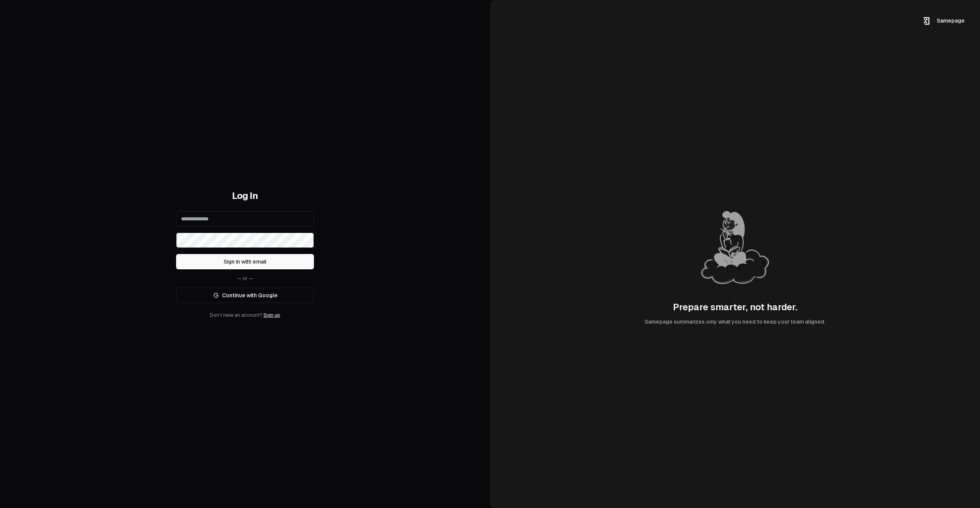  What do you see at coordinates (245, 196) in the screenshot?
I see `h1: Log In` at bounding box center [245, 196].